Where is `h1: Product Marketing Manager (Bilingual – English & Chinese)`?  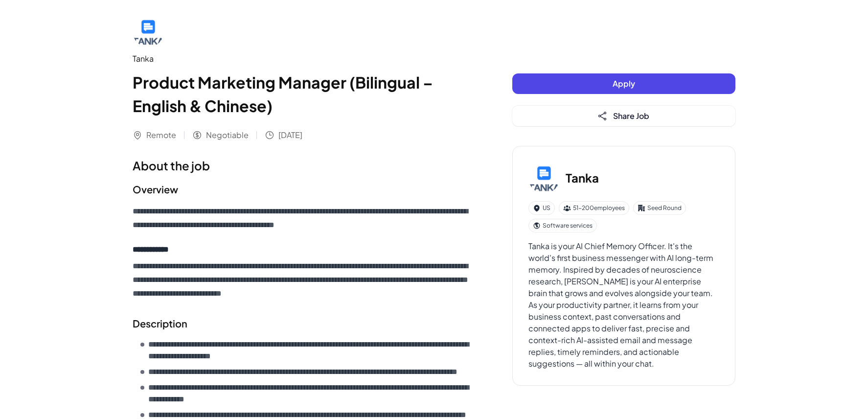 h1: Product Marketing Manager (Bilingual – English & Chinese) is located at coordinates (303, 94).